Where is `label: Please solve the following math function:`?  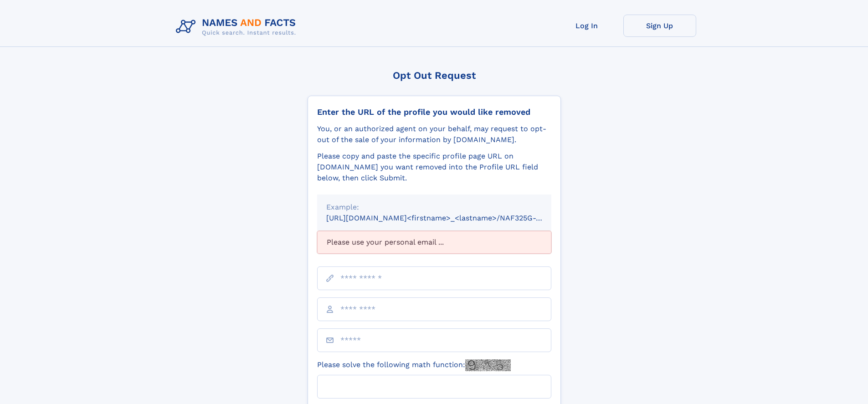 label: Please solve the following math function: is located at coordinates (414, 365).